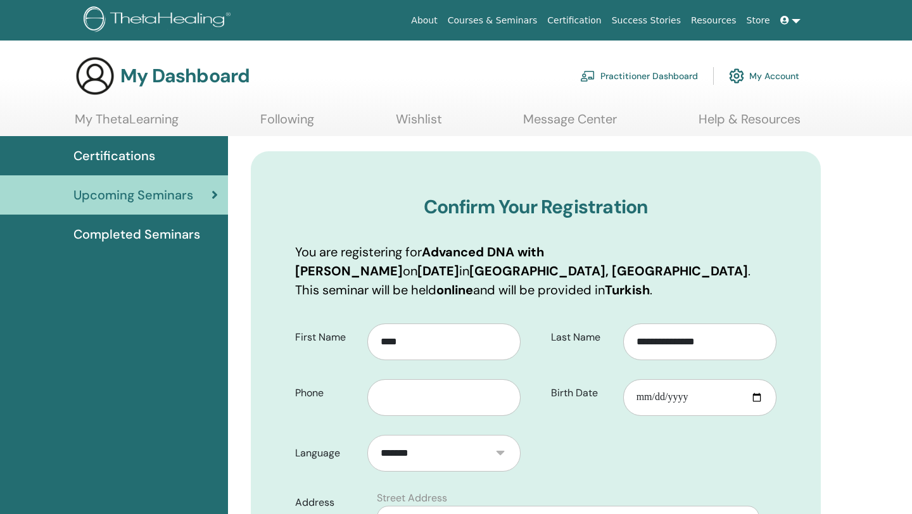  What do you see at coordinates (574, 20) in the screenshot?
I see `a: Certification` at bounding box center [574, 20].